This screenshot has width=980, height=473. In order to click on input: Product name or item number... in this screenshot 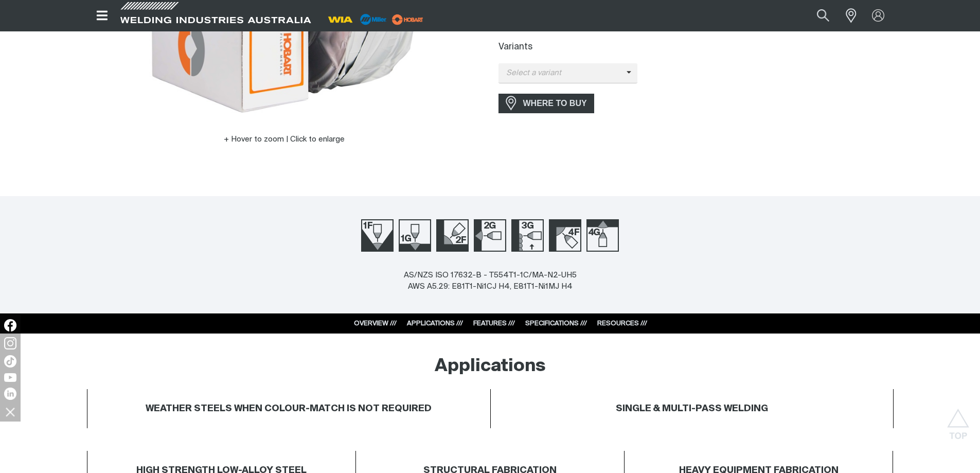, I will do `click(816, 16)`.